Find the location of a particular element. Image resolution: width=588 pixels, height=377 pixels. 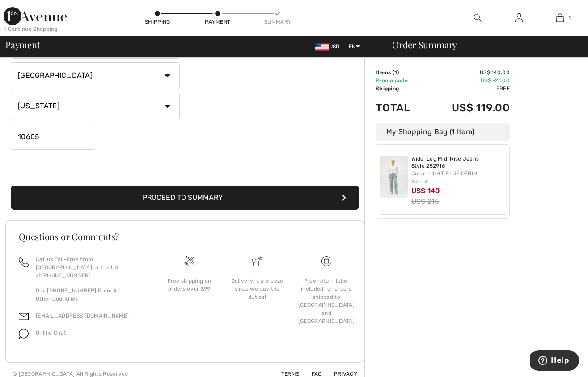

a: Terms is located at coordinates (285, 373).